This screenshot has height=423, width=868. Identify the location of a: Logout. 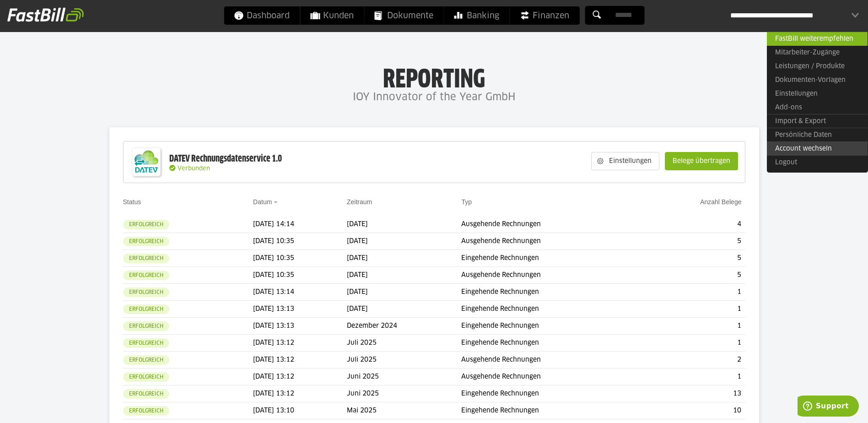
(817, 163).